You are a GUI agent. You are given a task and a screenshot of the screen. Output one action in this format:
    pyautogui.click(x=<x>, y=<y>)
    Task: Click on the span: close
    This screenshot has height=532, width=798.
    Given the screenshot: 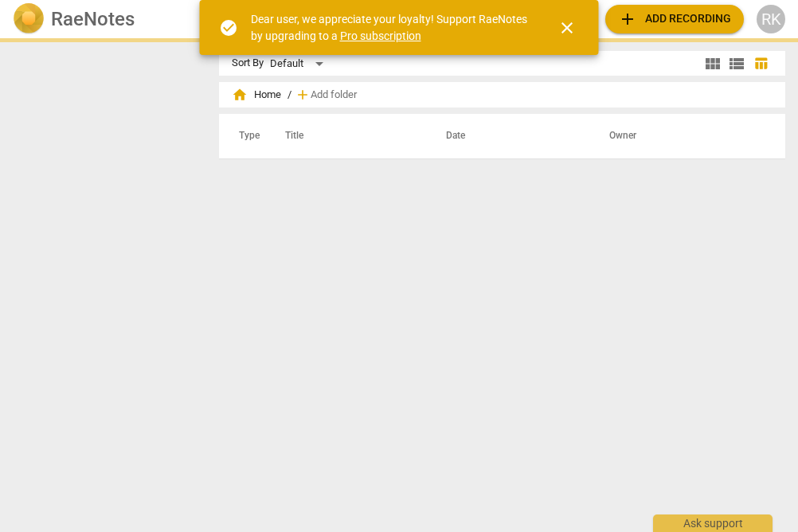 What is the action you would take?
    pyautogui.click(x=567, y=28)
    